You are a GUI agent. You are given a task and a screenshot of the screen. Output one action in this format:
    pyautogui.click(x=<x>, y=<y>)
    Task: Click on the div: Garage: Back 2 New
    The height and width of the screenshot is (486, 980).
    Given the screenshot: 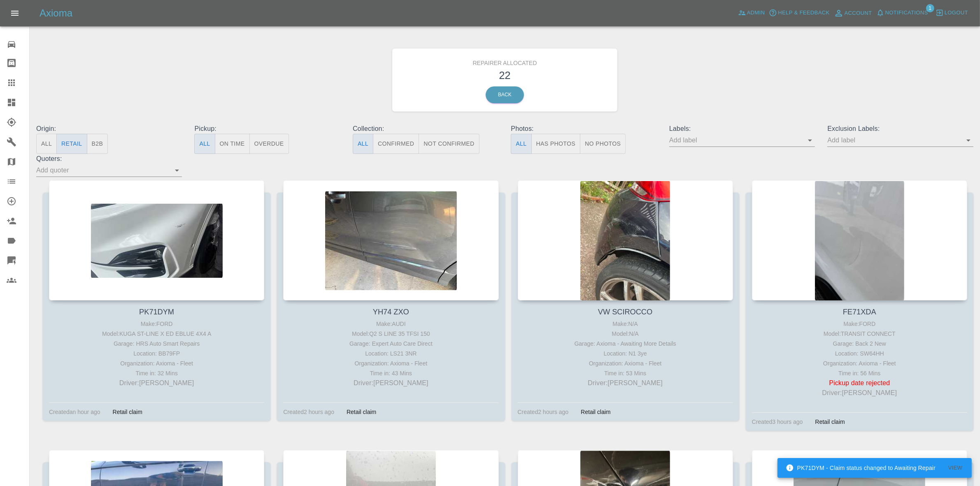 What is the action you would take?
    pyautogui.click(x=859, y=344)
    